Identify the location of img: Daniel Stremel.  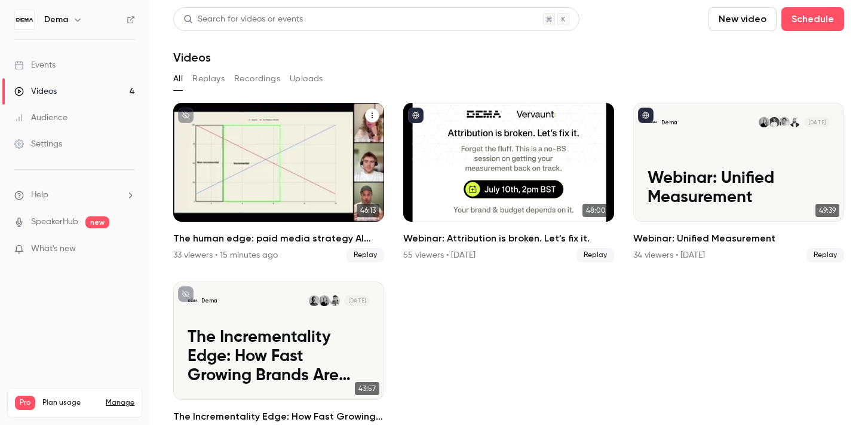
(335, 300).